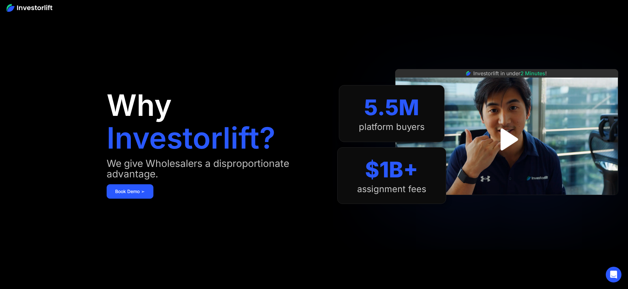 This screenshot has height=289, width=628. What do you see at coordinates (391, 127) in the screenshot?
I see `div: platform buyers` at bounding box center [391, 127].